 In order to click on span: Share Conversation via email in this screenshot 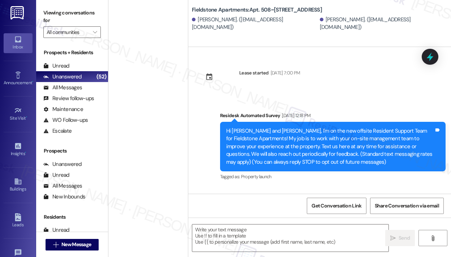, I will do `click(407, 206)`.